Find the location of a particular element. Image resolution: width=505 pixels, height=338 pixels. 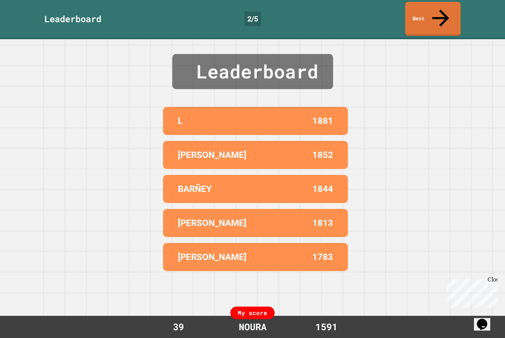

p: 1881 is located at coordinates (323, 121).